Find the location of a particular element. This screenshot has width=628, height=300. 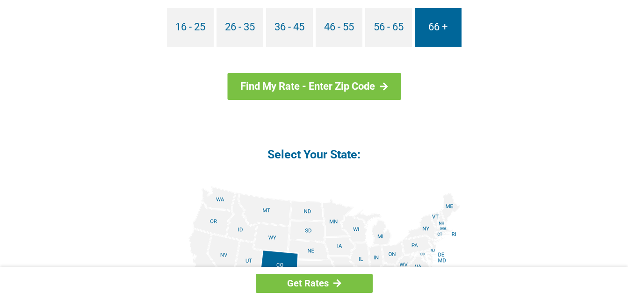

a: 36 - 45 is located at coordinates (290, 27).